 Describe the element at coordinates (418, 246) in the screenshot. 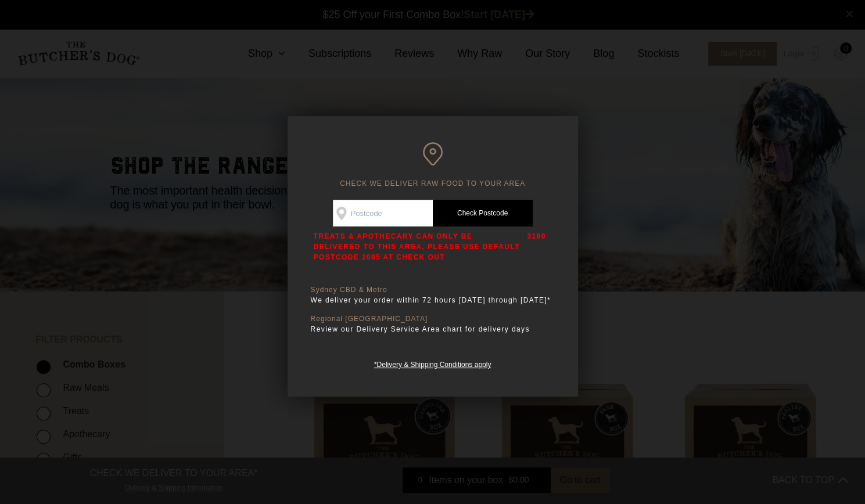

I see `p: TREATS & APOTHECARY CAN ONLY BE DELIVERED TO THIS AREA, PLEASE USE DEFAULT POSTCODE 2085 AT CHECK...` at that location.